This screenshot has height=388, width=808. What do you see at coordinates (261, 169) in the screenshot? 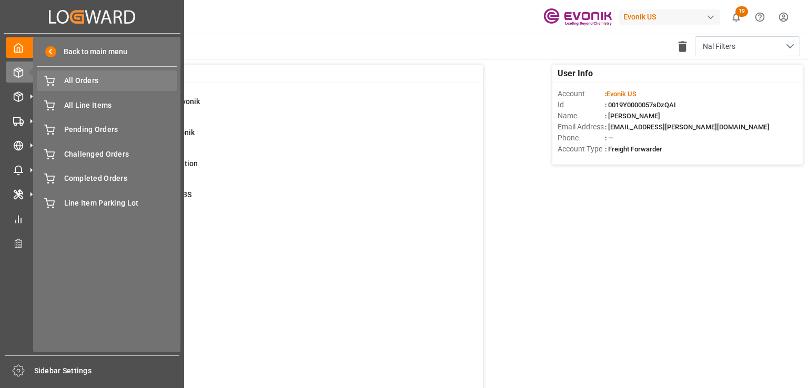
I see `a: 29ABS: Missing Booking ConfirmationShipment` at bounding box center [261, 169].